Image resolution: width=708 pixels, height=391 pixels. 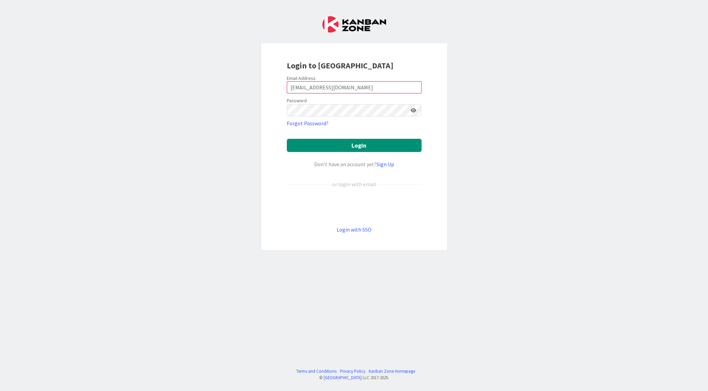 I want to click on div: or login with email, so click(x=354, y=184).